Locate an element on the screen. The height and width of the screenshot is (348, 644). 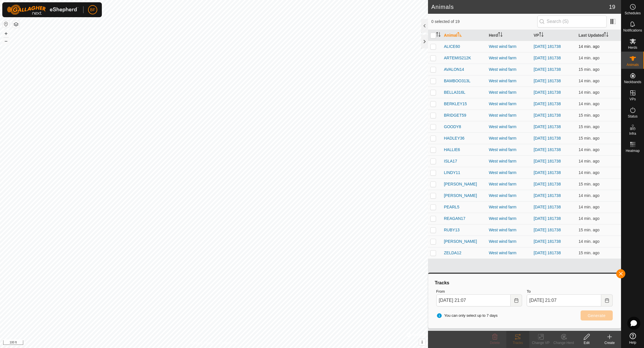
a: Privacy Policy is located at coordinates (202, 343).